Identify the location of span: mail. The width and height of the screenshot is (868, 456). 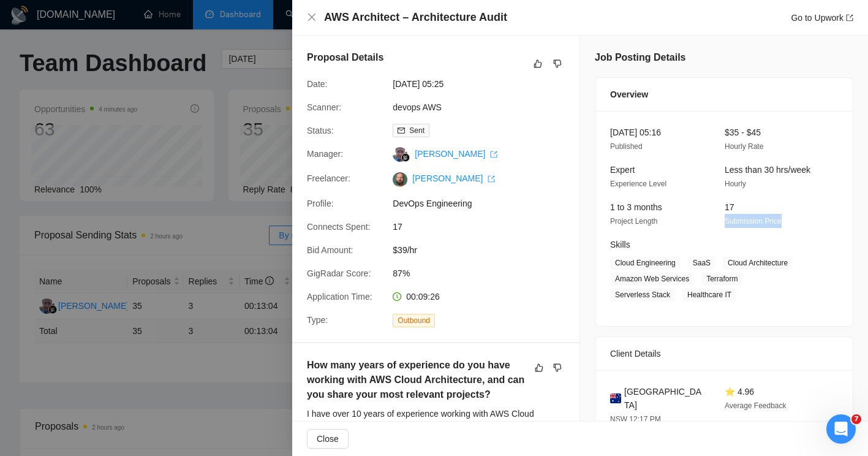
(401, 131).